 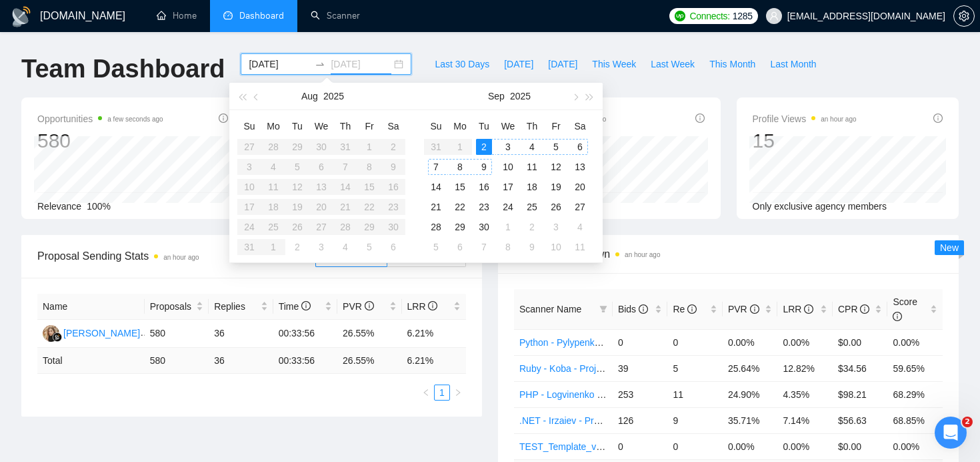 What do you see at coordinates (508, 187) in the screenshot?
I see `td: 2025-09-17` at bounding box center [508, 187].